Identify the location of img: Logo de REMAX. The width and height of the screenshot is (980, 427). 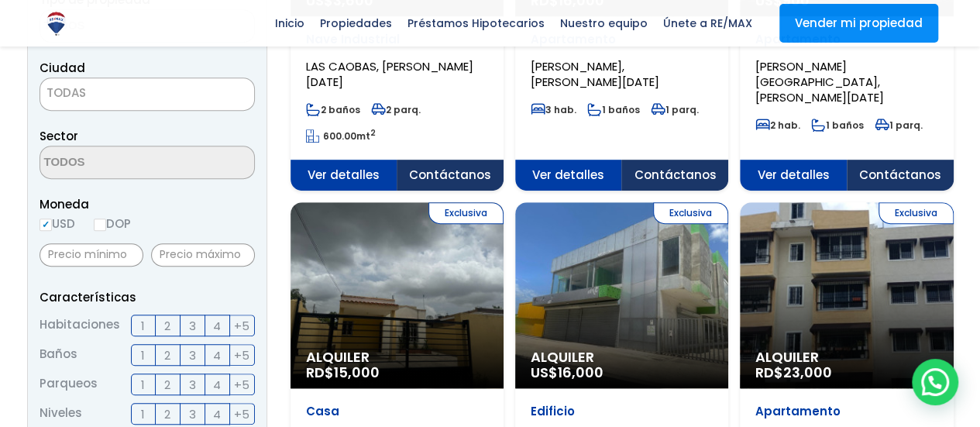
(56, 23).